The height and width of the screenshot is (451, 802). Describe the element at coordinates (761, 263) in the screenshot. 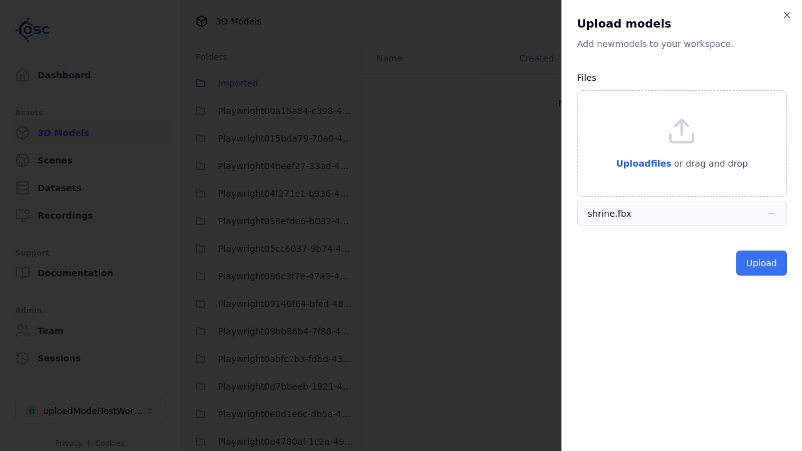

I see `button: Upload` at that location.